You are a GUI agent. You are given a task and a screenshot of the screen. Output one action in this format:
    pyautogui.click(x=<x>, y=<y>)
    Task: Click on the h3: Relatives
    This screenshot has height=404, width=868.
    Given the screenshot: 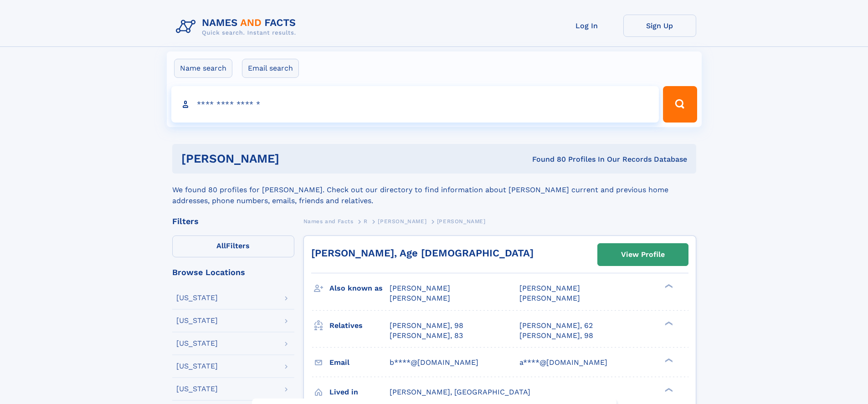 What is the action you would take?
    pyautogui.click(x=359, y=326)
    